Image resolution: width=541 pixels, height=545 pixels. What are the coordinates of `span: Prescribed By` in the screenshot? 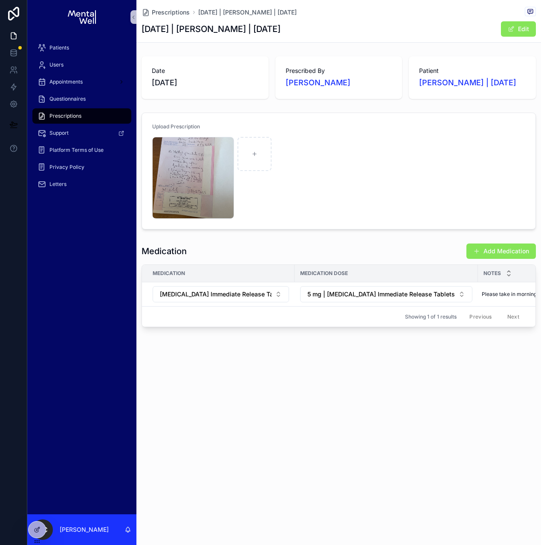 It's located at (339, 71).